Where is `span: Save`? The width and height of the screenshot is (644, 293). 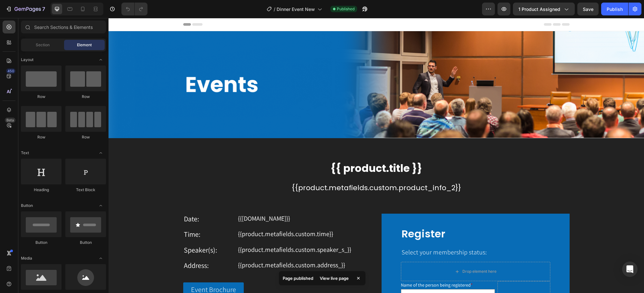
span: Save is located at coordinates (588, 9).